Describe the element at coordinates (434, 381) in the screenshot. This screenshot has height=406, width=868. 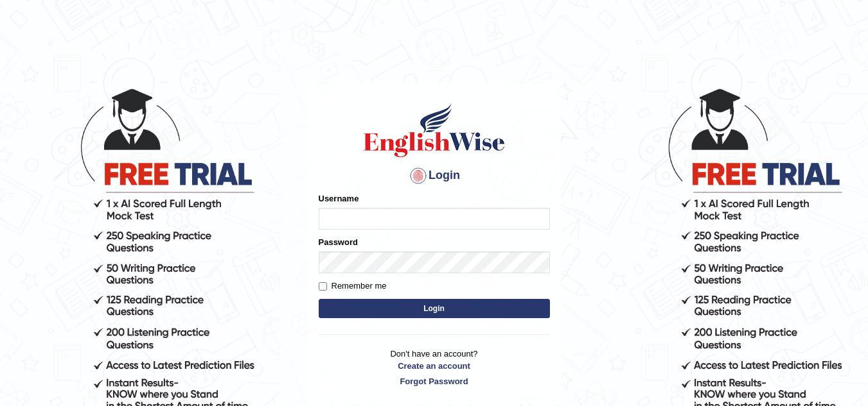
I see `a: Forgot Password` at that location.